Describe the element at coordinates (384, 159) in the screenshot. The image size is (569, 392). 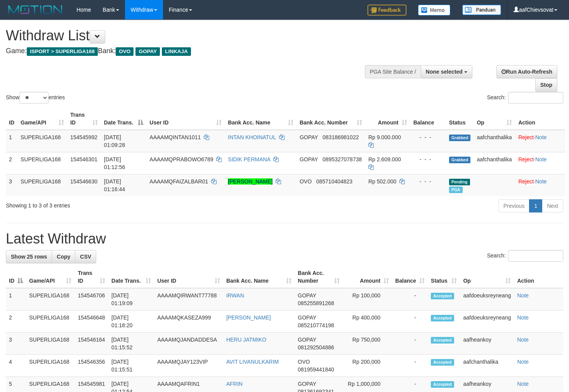
I see `span: Rp 2.609.000` at that location.